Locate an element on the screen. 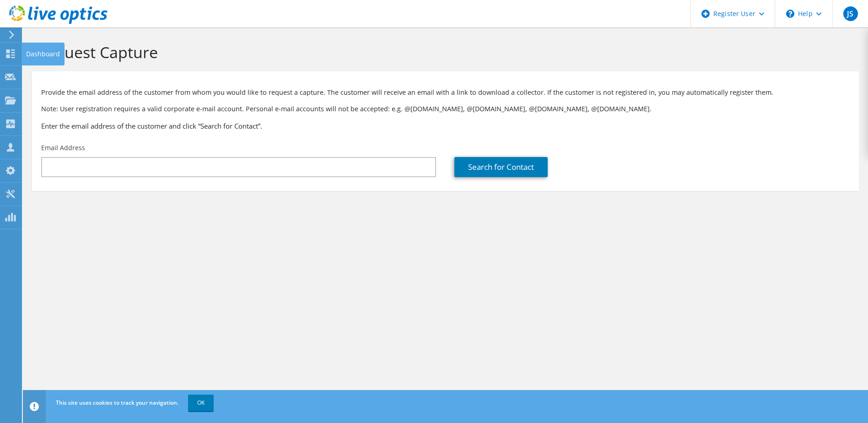  p: Note: User registration requires a valid corporate e-mail account. Personal e-mail accounts will ... is located at coordinates (445, 109).